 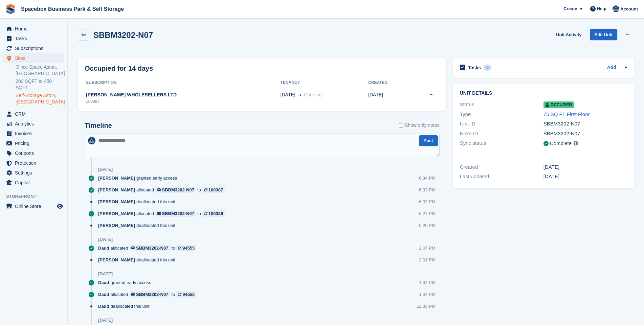 What do you see at coordinates (427, 202) in the screenshot?
I see `div: 6:32 PM` at bounding box center [427, 202].